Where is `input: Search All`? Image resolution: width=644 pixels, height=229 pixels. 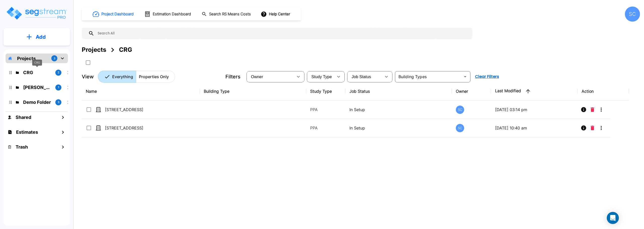
input: Search All is located at coordinates (282, 33).